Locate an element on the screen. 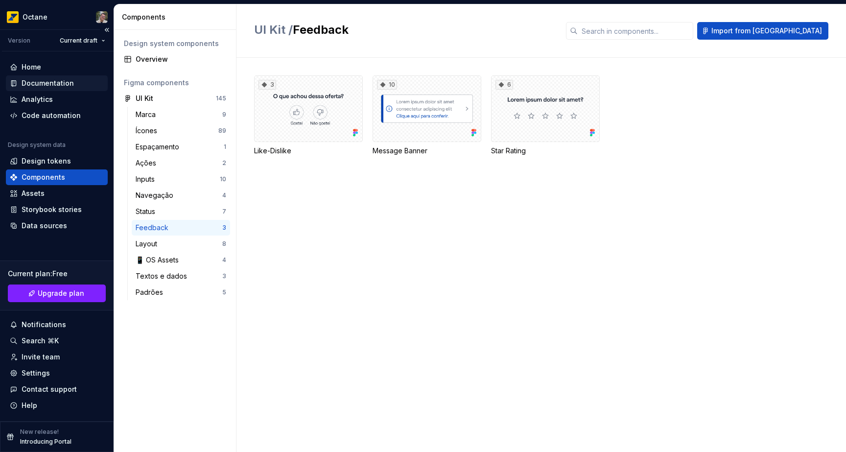 The width and height of the screenshot is (846, 452). div: Status is located at coordinates (147, 211).